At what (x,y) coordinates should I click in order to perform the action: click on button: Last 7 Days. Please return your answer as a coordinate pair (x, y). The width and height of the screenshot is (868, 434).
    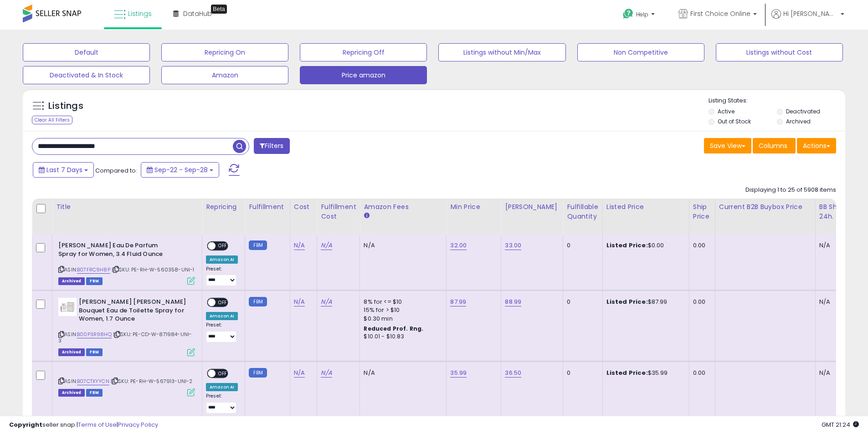
    Looking at the image, I should click on (63, 170).